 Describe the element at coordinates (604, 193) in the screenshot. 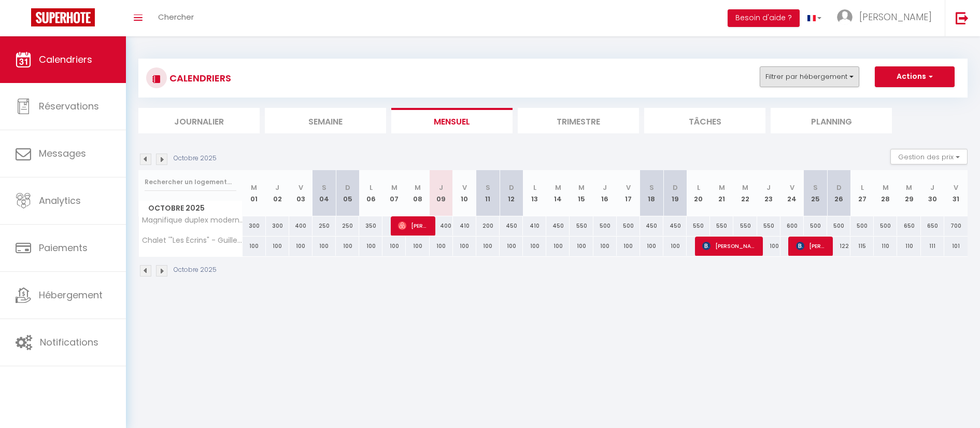

I see `th: 16` at that location.